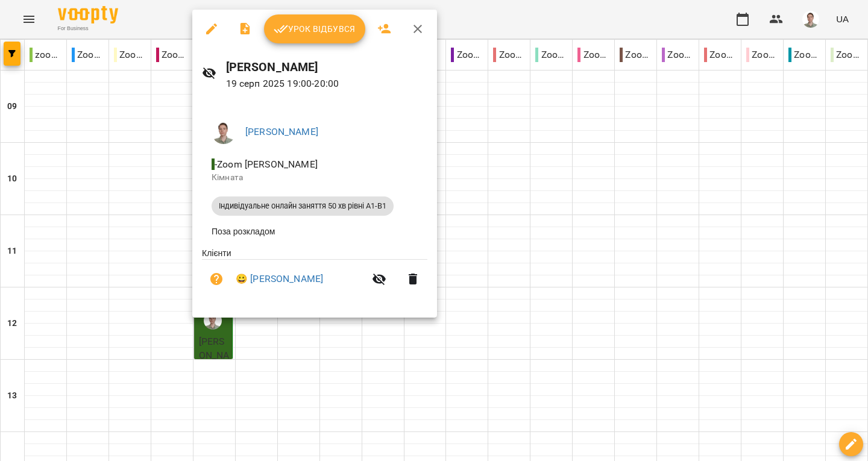 The image size is (868, 461). I want to click on span: Індивідуальне онлайн заняття 50 хв рівні А1-В1, so click(302, 206).